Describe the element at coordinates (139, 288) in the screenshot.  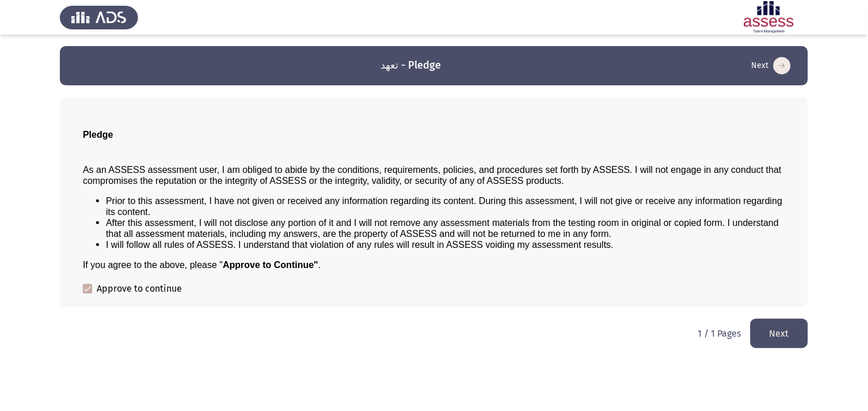
I see `span: Approve to continue` at that location.